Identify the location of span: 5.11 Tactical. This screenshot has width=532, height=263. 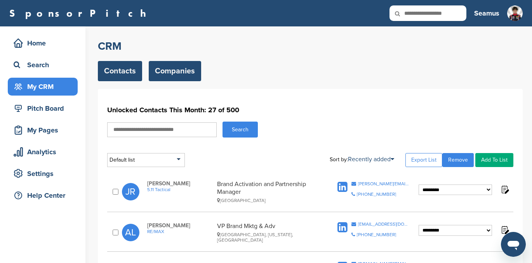
(180, 190).